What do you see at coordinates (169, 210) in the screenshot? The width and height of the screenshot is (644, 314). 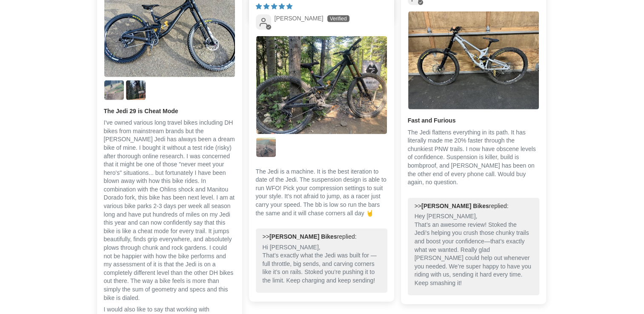 I see `p: I've owned various long travel bikes including DH bikes from mainstream brands but the [PERSON_NA...` at bounding box center [169, 210].